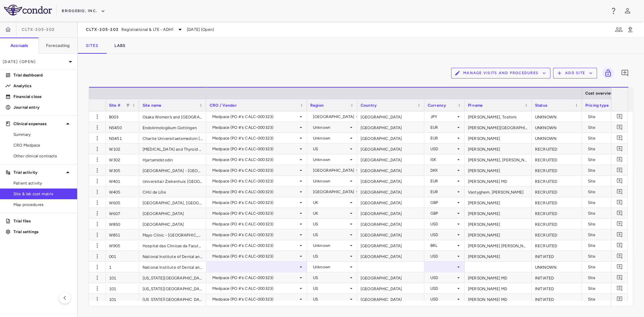 Image resolution: width=644 pixels, height=317 pixels. Describe the element at coordinates (43, 232) in the screenshot. I see `p: Trial settings` at that location.